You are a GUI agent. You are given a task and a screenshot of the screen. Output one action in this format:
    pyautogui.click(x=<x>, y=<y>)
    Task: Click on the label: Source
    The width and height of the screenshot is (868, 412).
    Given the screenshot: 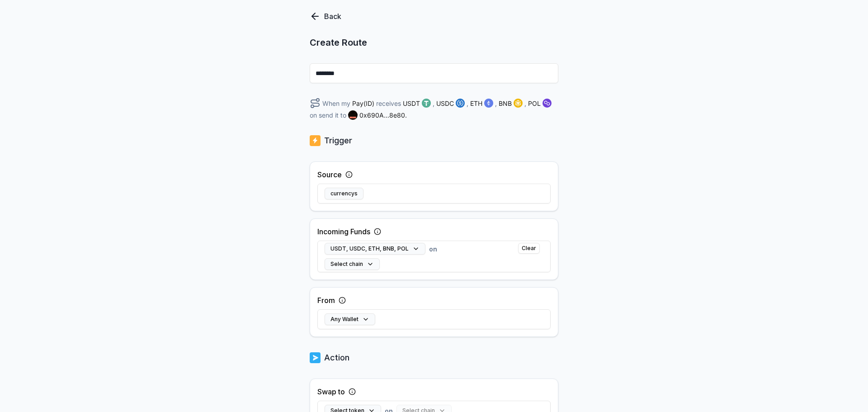 What is the action you would take?
    pyautogui.click(x=330, y=175)
    